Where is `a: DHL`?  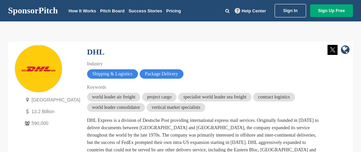 a: DHL is located at coordinates (96, 52).